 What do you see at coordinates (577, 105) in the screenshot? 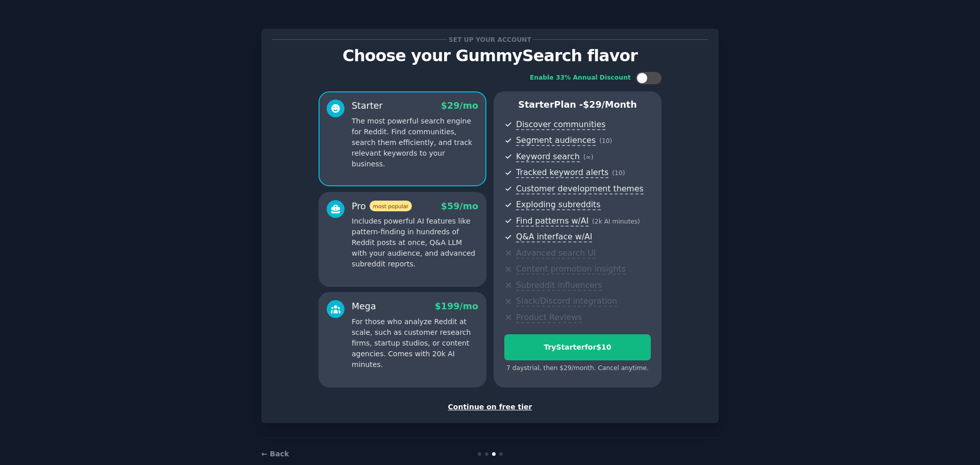
I see `p: Starter Plan -` at bounding box center [577, 105].